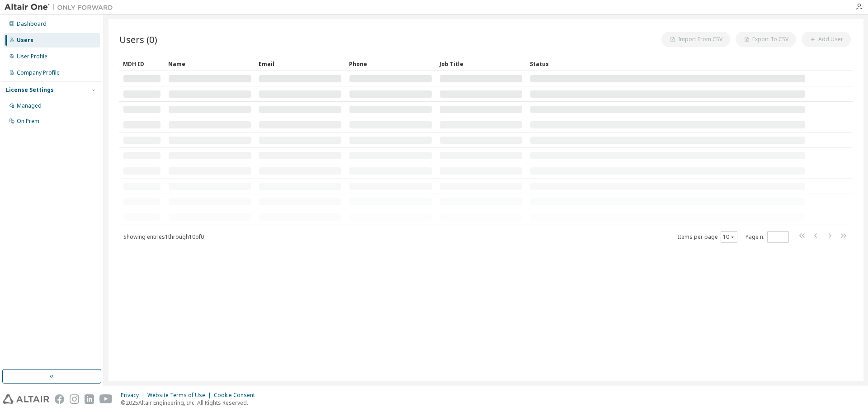 This screenshot has width=868, height=412. What do you see at coordinates (300, 64) in the screenshot?
I see `div: Email` at bounding box center [300, 64].